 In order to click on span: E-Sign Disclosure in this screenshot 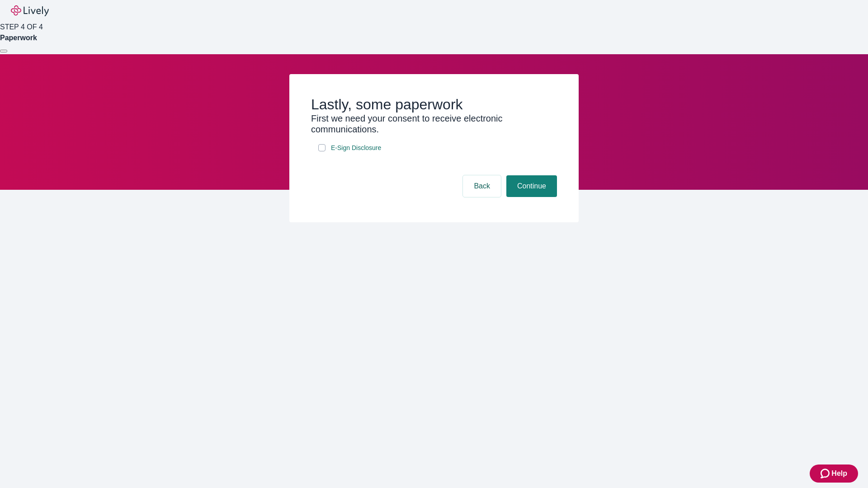, I will do `click(356, 148)`.